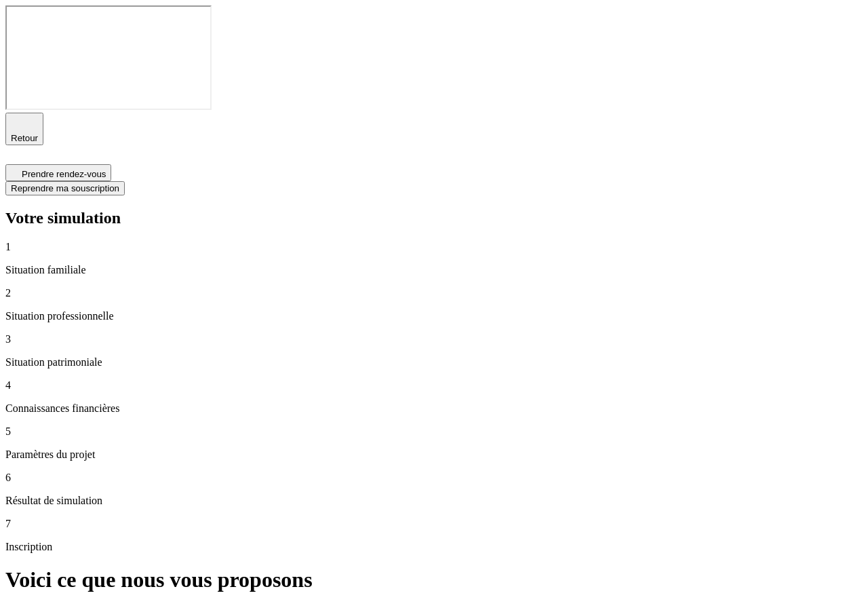  Describe the element at coordinates (24, 138) in the screenshot. I see `span: Retour` at that location.